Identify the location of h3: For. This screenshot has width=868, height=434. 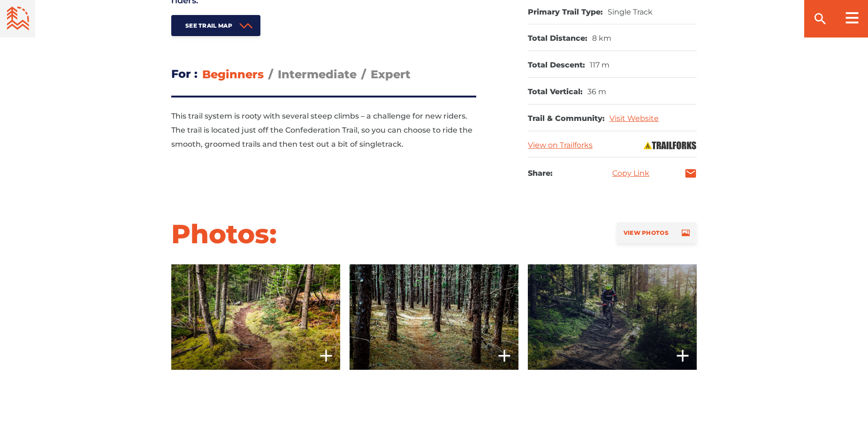
(185, 74).